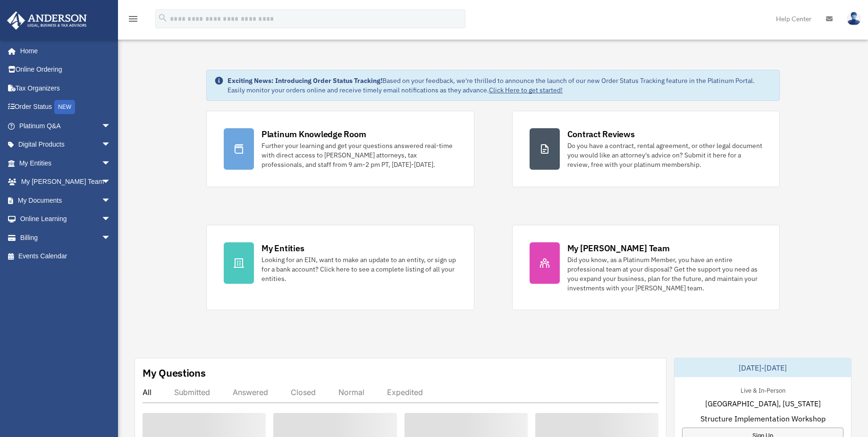 Image resolution: width=868 pixels, height=437 pixels. What do you see at coordinates (303, 392) in the screenshot?
I see `div: Closed` at bounding box center [303, 392].